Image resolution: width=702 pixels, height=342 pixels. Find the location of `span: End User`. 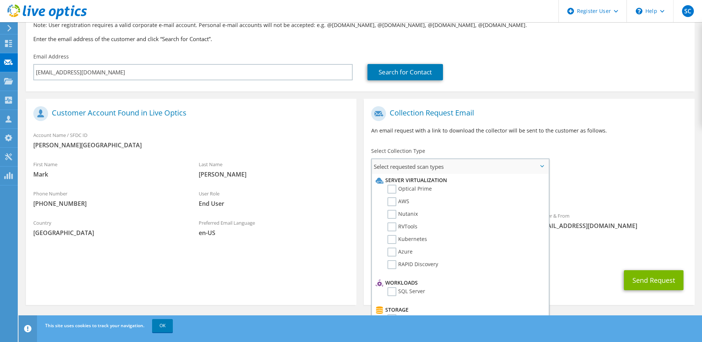

span: End User is located at coordinates (274, 204).